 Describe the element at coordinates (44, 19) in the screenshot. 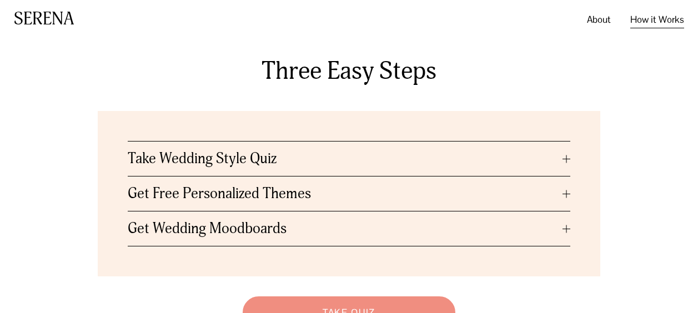

I see `a: SERENA` at that location.